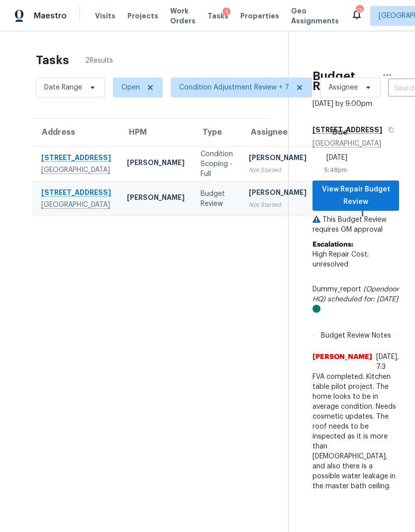 The image size is (415, 532). What do you see at coordinates (355, 224) in the screenshot?
I see `p: This Budget Review requires GM approval` at bounding box center [355, 224].